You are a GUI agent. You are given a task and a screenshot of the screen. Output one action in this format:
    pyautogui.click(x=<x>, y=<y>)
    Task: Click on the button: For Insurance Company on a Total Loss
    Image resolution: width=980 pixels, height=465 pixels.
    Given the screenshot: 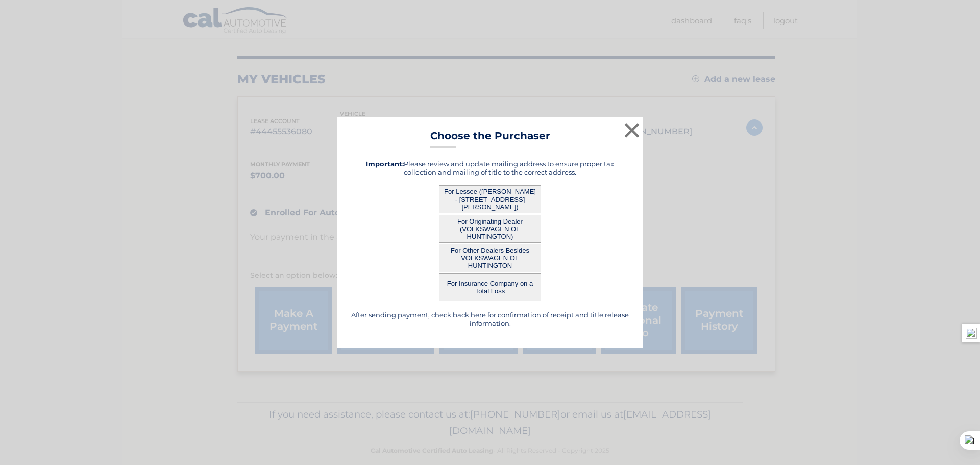 What is the action you would take?
    pyautogui.click(x=490, y=287)
    